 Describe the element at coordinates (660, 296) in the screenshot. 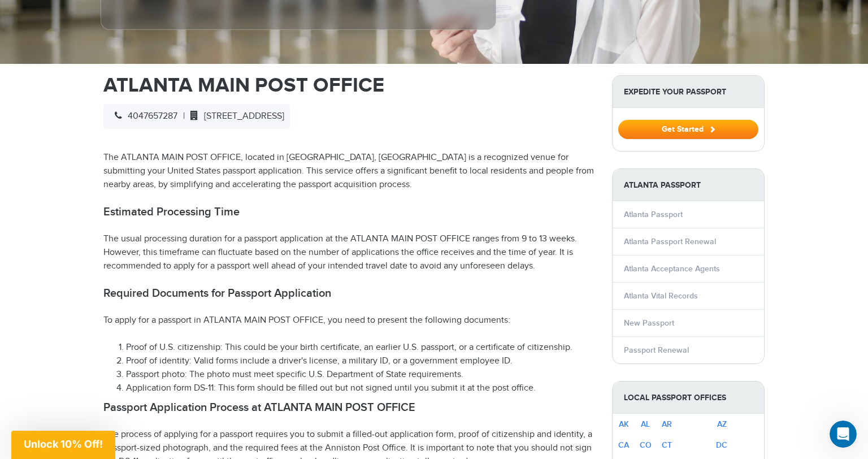

I see `a: Atlanta Vital Records` at that location.